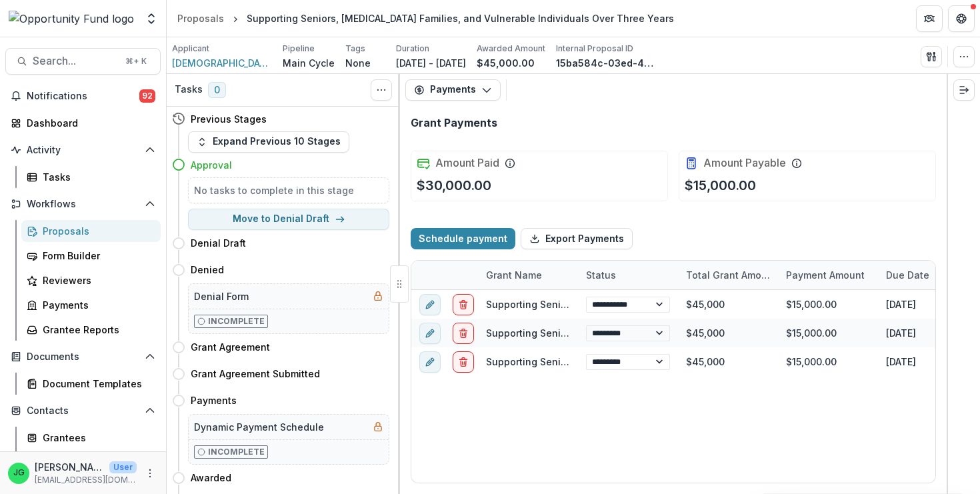  Describe the element at coordinates (269, 142) in the screenshot. I see `button: Expand Previous 10 Stages` at that location.